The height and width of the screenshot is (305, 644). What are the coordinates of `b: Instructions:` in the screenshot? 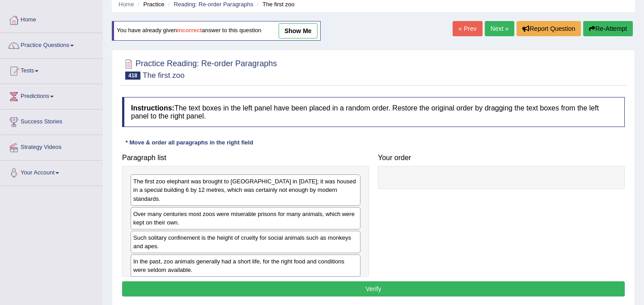 It's located at (153, 108).